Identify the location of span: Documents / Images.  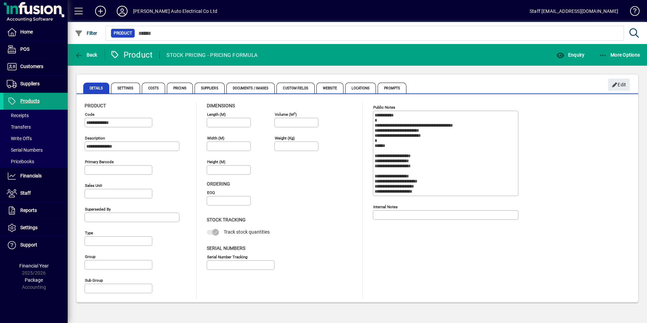
(251, 88).